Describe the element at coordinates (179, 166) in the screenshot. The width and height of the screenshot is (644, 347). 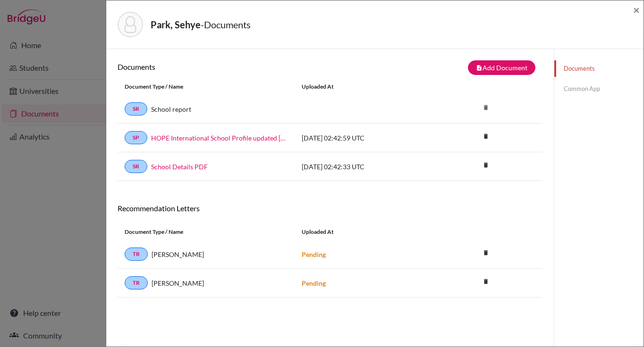
I see `a: School Details PDF` at that location.